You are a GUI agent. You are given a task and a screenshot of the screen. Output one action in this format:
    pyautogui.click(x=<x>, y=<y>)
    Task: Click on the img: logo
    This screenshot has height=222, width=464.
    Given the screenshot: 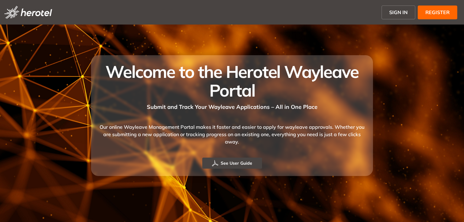 What is the action you would take?
    pyautogui.click(x=28, y=12)
    